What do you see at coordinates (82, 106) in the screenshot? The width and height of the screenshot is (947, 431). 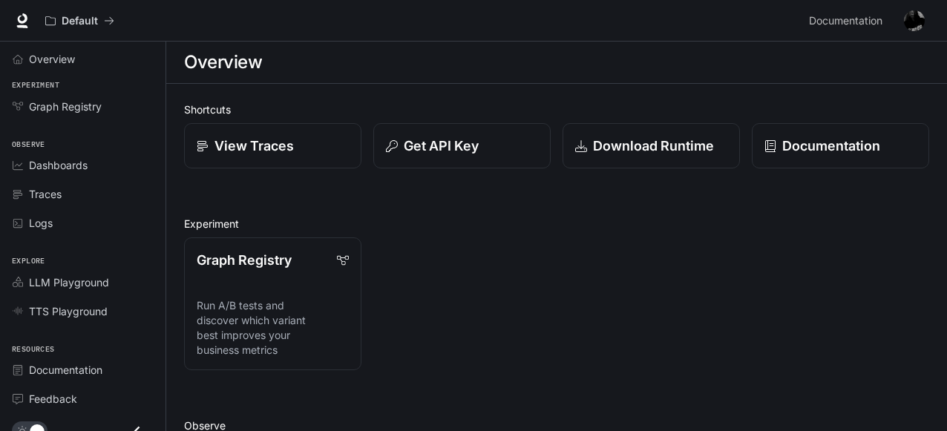 I see `a: Graph Registry` at bounding box center [82, 106].